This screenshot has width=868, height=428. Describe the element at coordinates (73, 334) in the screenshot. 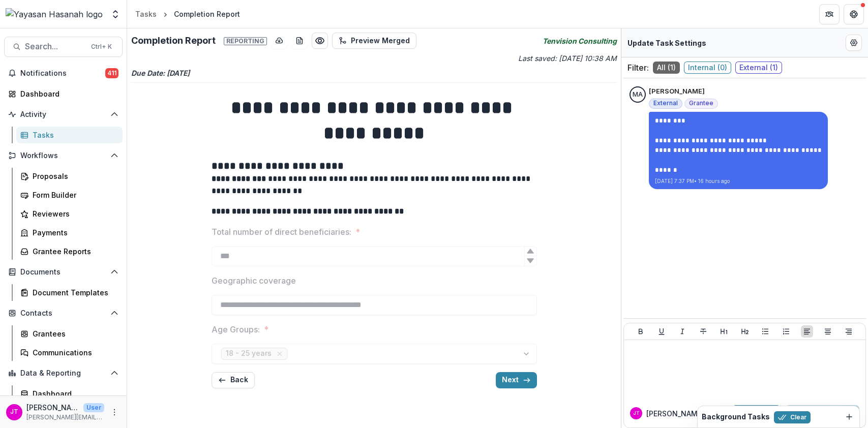

I see `div: Grantees` at that location.